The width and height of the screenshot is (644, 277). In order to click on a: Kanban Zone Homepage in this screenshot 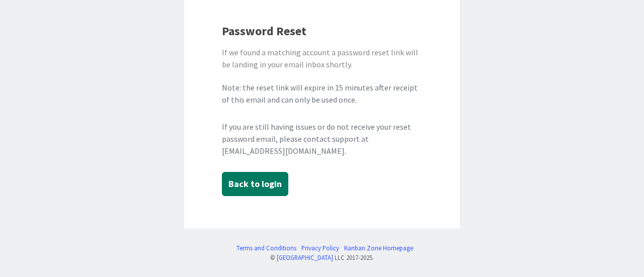, I will do `click(378, 248)`.